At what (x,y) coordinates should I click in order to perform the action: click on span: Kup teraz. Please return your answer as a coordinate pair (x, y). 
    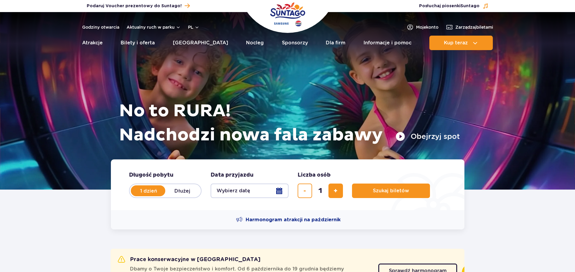
    Looking at the image, I should click on (456, 43).